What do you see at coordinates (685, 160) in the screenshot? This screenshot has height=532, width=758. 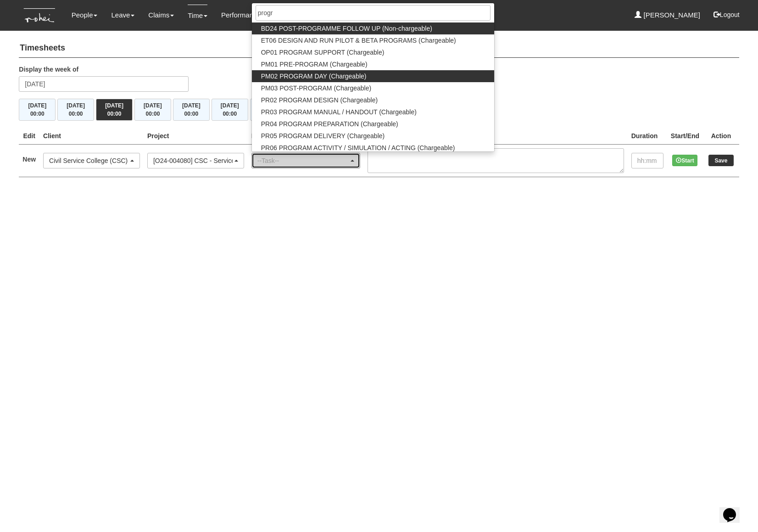 I see `button: Start` at bounding box center [685, 160].